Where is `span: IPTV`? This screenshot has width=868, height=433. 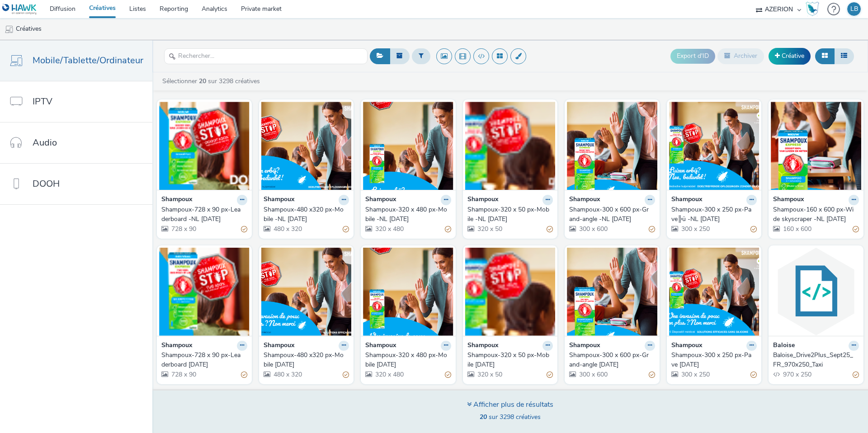
span: IPTV is located at coordinates (43, 101).